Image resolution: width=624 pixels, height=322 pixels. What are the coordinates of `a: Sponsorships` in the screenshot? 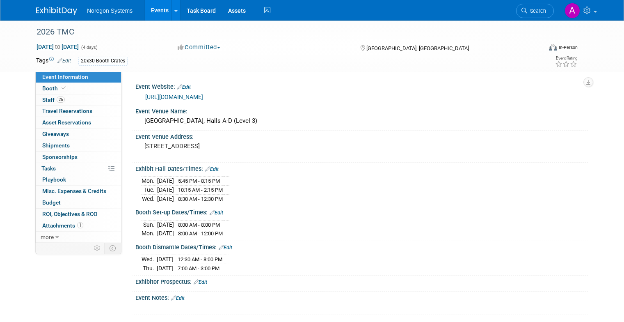 It's located at (78, 157).